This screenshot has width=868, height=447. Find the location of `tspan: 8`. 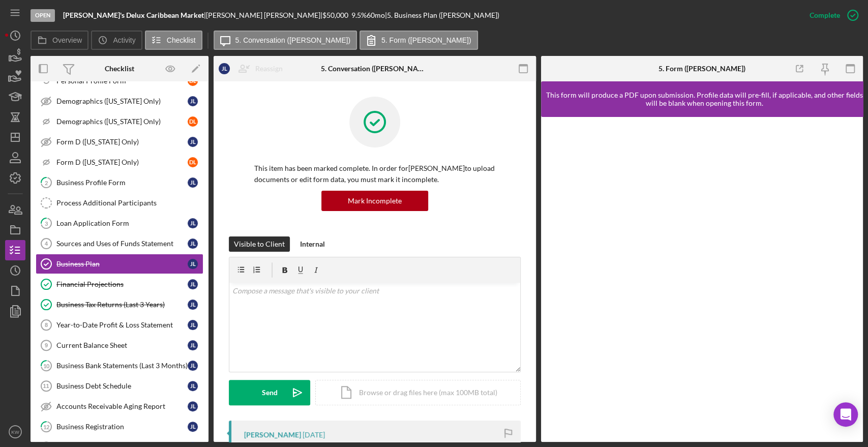

tspan: 8 is located at coordinates (46, 325).